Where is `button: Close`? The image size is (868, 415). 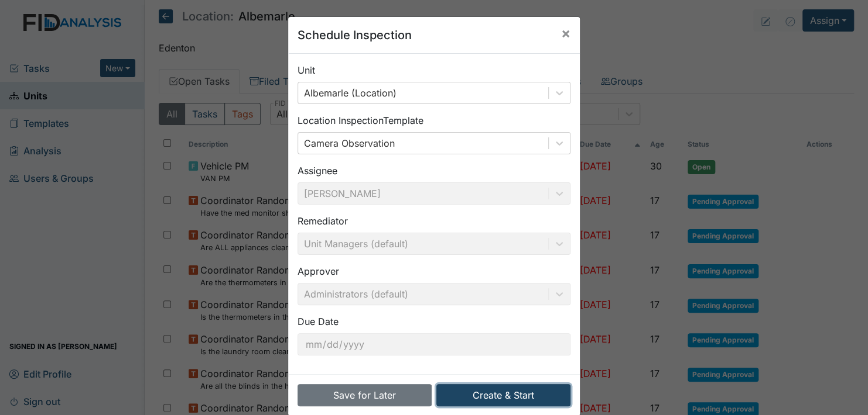
button: Close is located at coordinates (566, 33).